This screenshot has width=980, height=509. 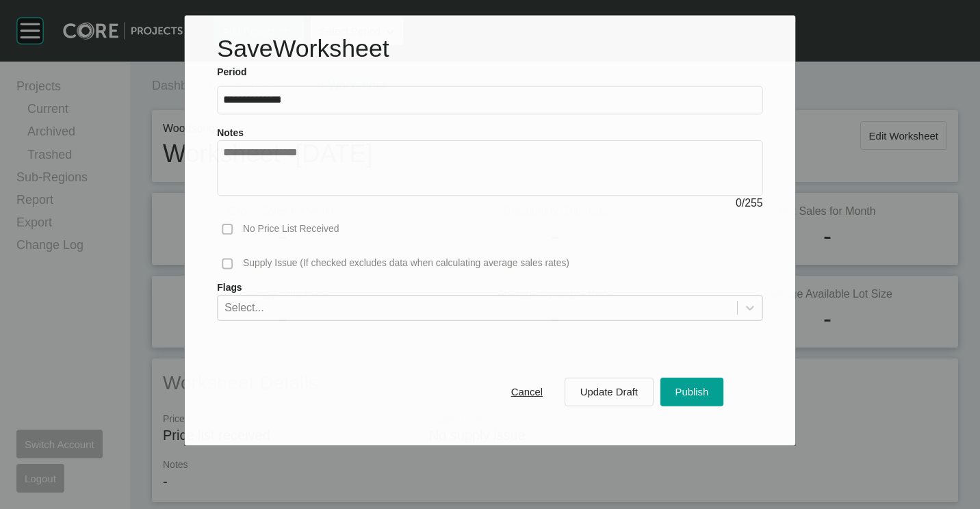 What do you see at coordinates (303, 49) in the screenshot?
I see `h1: Save Worksheet` at bounding box center [303, 49].